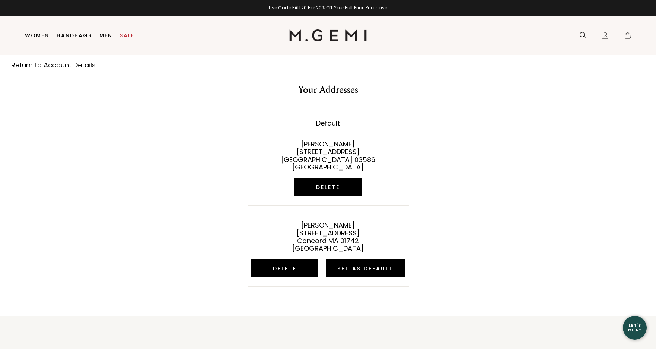 The height and width of the screenshot is (349, 656). What do you see at coordinates (127, 35) in the screenshot?
I see `a: Sale` at bounding box center [127, 35].